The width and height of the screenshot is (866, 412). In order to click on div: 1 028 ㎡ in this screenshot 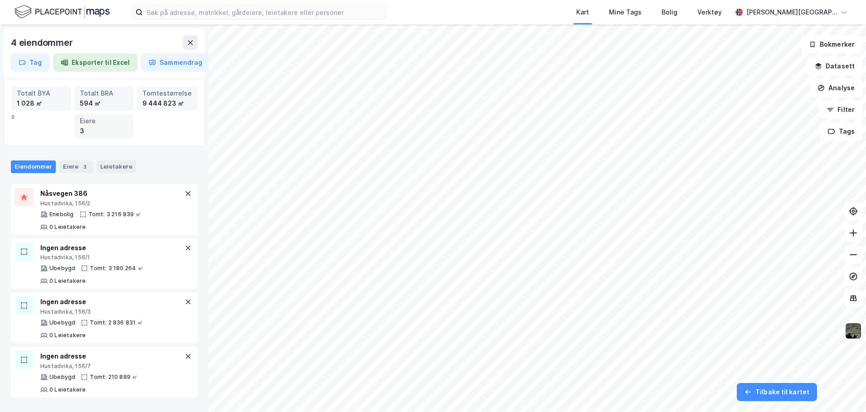, I will do `click(41, 103)`.